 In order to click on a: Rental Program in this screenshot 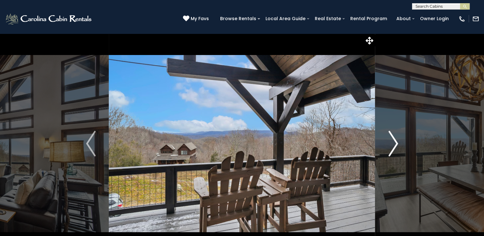, I will do `click(368, 19)`.